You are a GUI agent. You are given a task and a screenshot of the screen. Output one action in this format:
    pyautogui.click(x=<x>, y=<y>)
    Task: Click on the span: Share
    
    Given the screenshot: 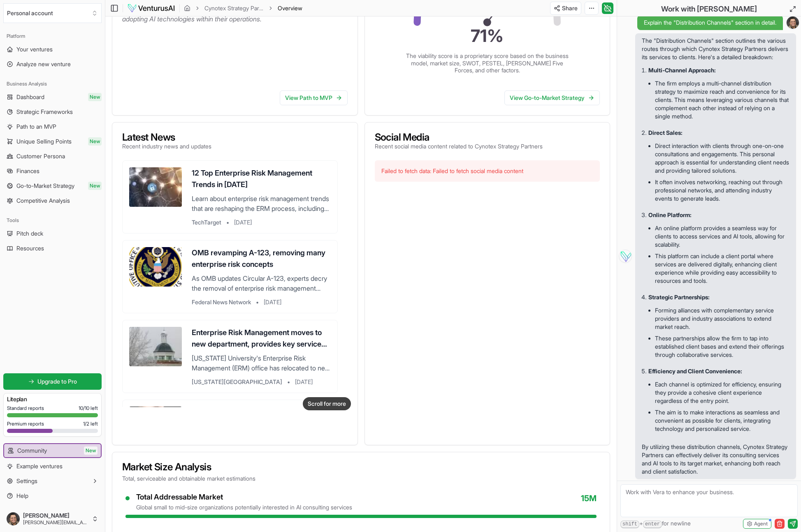 What is the action you would take?
    pyautogui.click(x=569, y=8)
    